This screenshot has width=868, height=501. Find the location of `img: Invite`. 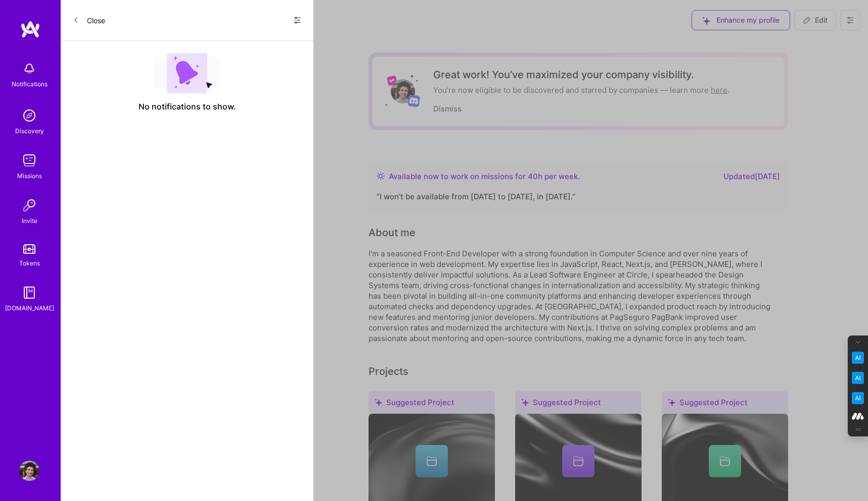

img: Invite is located at coordinates (29, 205).